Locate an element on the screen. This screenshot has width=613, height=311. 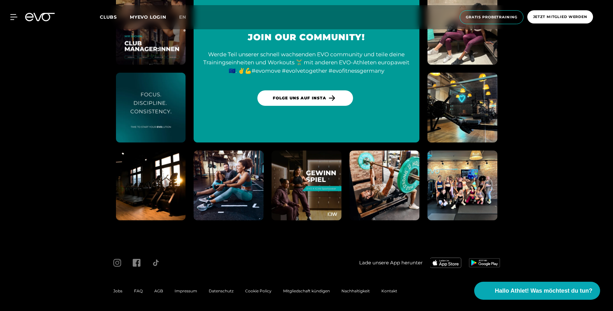
button: Hallo Athlet! Was möchtest du tun? is located at coordinates (537, 291).